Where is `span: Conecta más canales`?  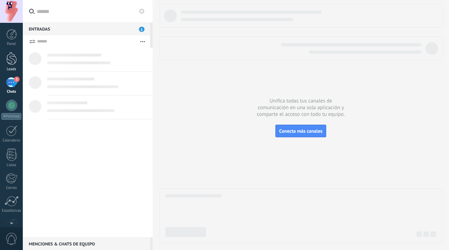
span: Conecta más canales is located at coordinates (301, 131).